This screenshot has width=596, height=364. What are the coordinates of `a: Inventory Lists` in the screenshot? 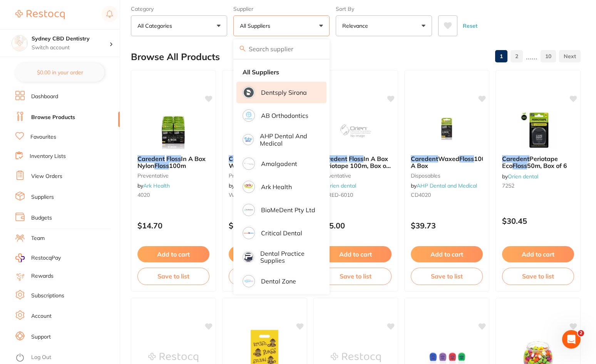 It's located at (48, 156).